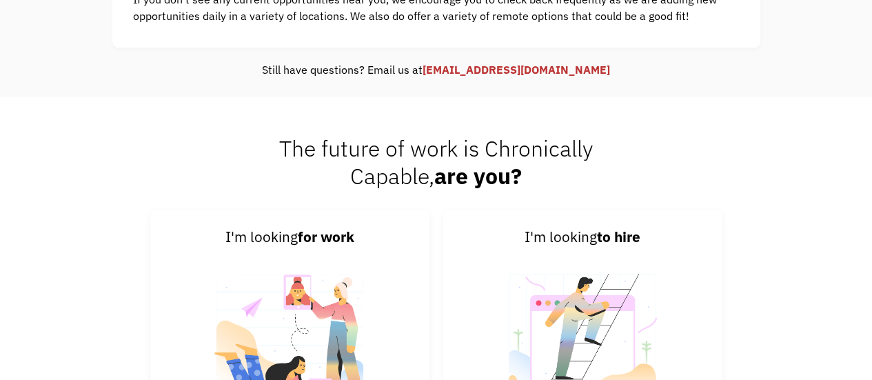 This screenshot has width=872, height=380. I want to click on span: The future of work is Chronically Capable,, so click(436, 162).